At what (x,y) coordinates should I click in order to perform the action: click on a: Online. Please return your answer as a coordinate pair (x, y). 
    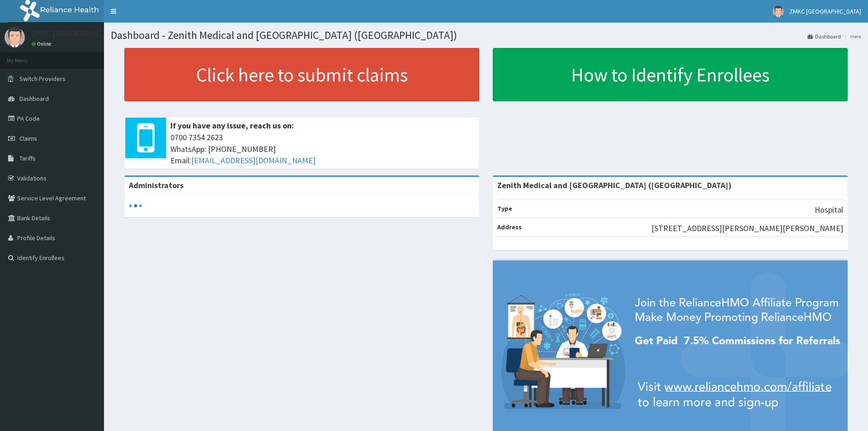
    Looking at the image, I should click on (42, 44).